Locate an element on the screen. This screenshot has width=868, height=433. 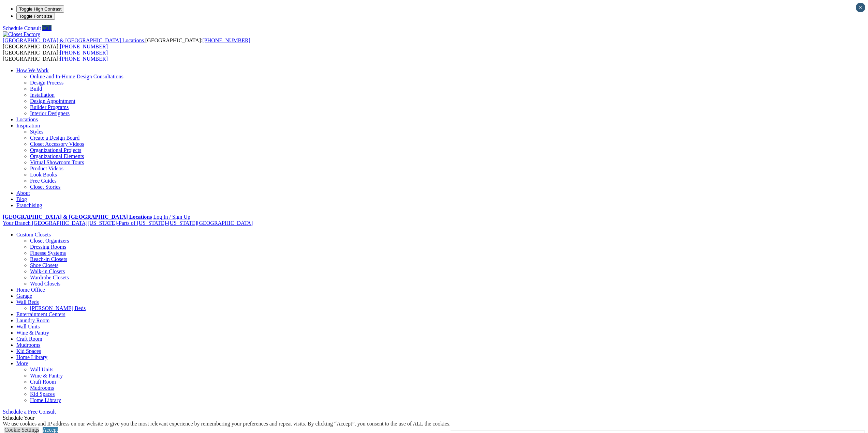
a: Locations is located at coordinates (27, 119).